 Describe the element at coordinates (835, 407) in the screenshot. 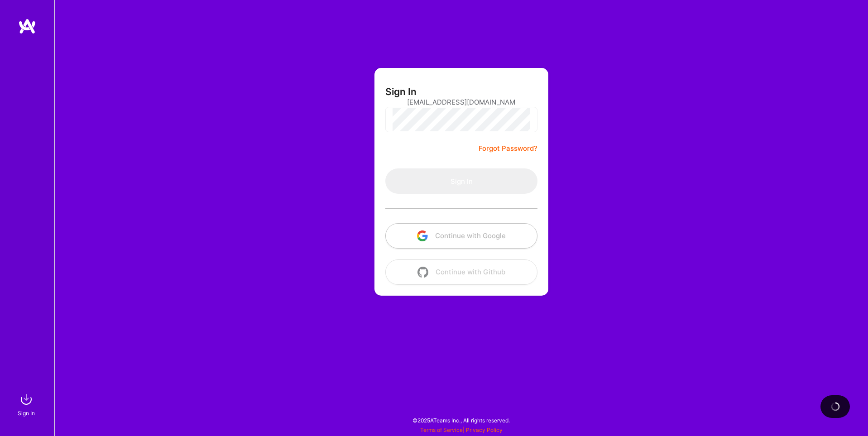

I see `img: loading` at that location.